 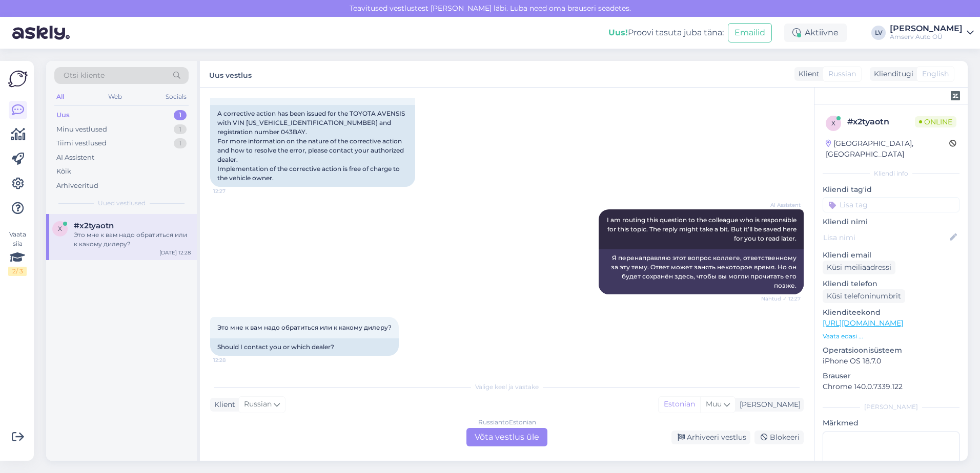 What do you see at coordinates (63, 115) in the screenshot?
I see `div: Uus` at bounding box center [63, 115].